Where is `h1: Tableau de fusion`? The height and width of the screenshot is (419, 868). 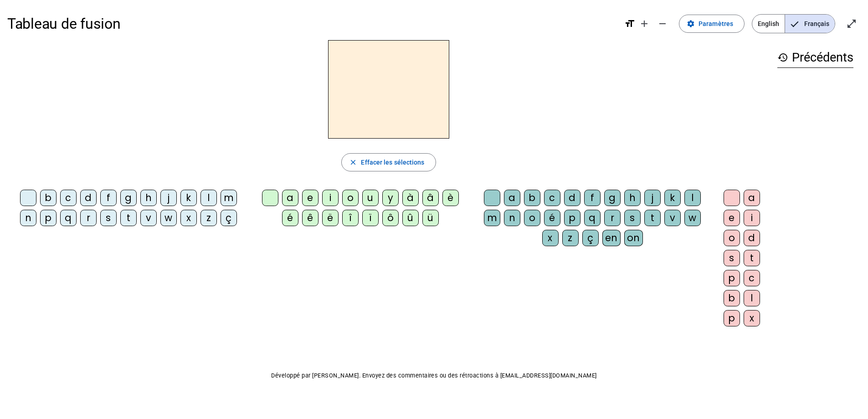
h1: Tableau de fusion is located at coordinates (312, 24).